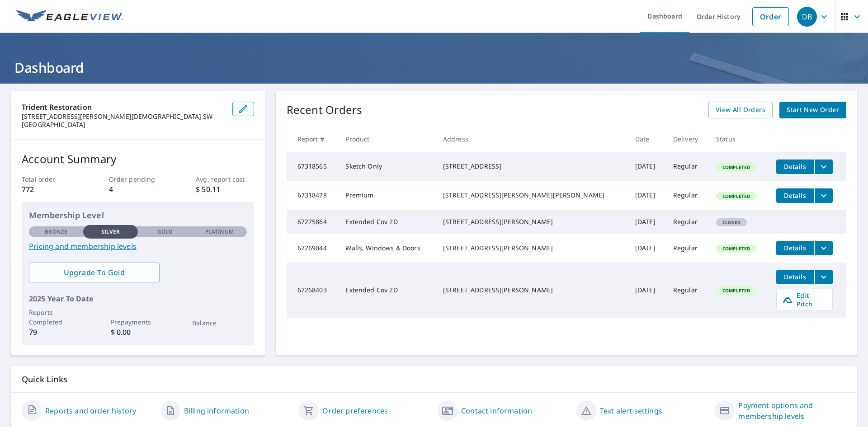 This screenshot has height=427, width=868. Describe the element at coordinates (631, 411) in the screenshot. I see `a: Text alert settings` at that location.